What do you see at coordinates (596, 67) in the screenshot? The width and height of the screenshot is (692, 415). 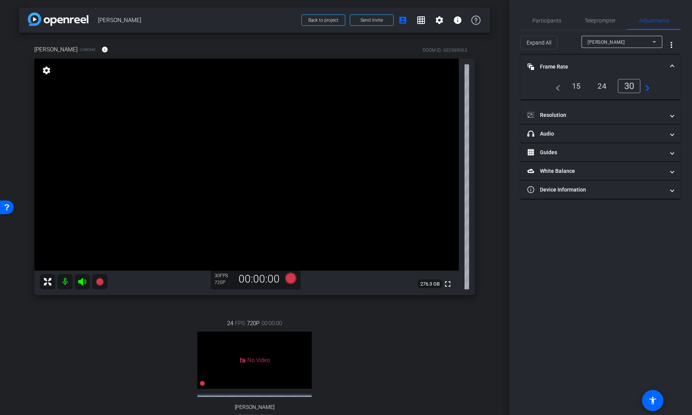 I see `mat-panel-title: Frame Rate` at bounding box center [596, 67].